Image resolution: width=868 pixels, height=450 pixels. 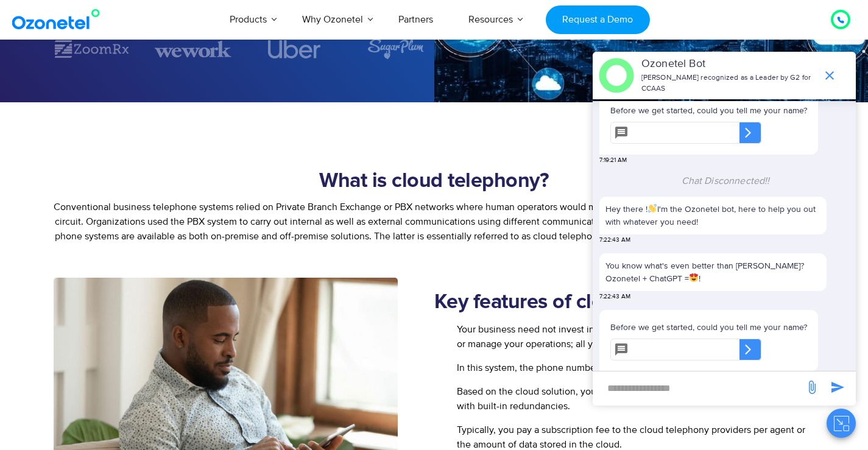 I want to click on img: sugarplum.svg, so click(x=395, y=48).